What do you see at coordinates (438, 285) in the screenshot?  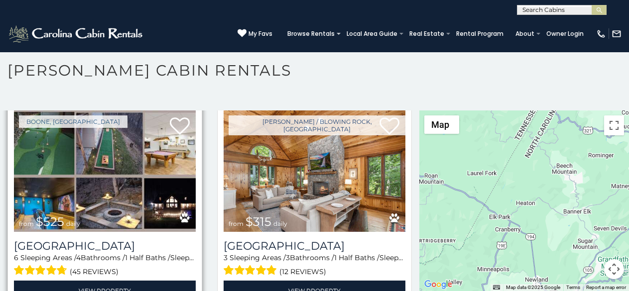 I see `a: Open this area in Google Maps (opens a new window)` at bounding box center [438, 285].